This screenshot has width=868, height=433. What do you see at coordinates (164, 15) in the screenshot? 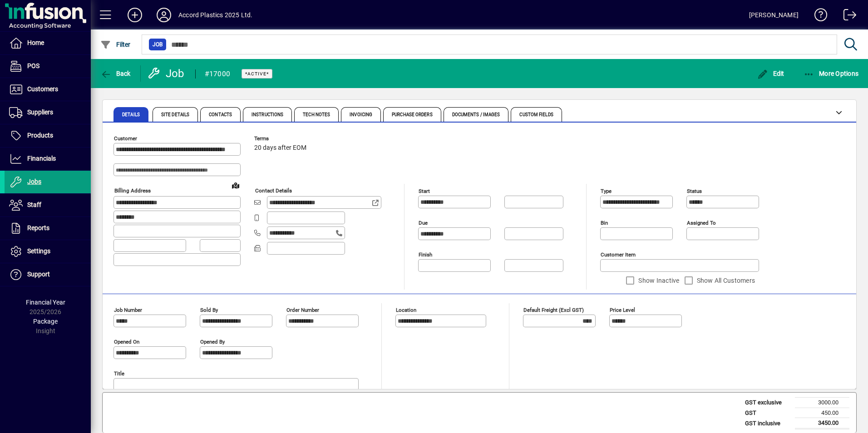
I see `button: Profile` at bounding box center [164, 15].